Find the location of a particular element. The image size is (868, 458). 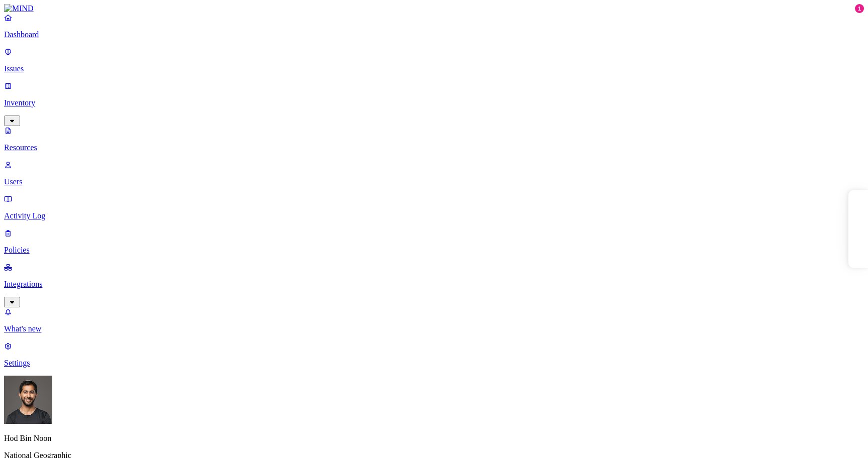

img: Hod Bin Noon is located at coordinates (28, 400).